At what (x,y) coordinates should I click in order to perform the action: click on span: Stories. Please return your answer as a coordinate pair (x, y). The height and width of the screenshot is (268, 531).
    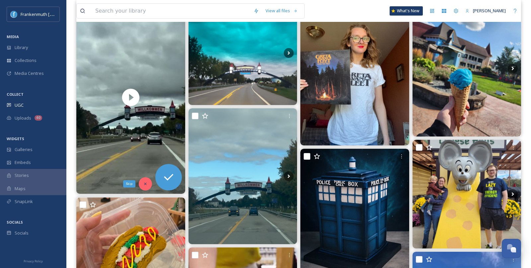
    Looking at the image, I should click on (22, 175).